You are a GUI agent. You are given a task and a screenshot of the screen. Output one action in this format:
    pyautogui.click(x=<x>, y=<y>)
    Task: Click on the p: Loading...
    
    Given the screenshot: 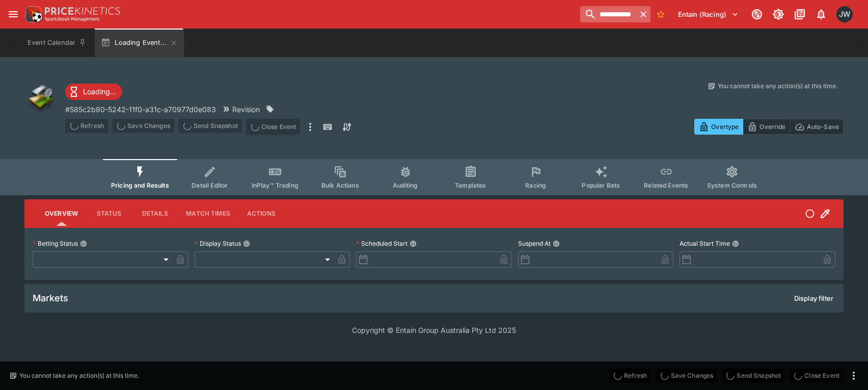 What is the action you would take?
    pyautogui.click(x=100, y=91)
    